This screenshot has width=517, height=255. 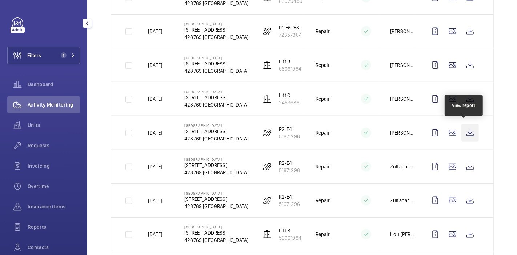 What do you see at coordinates (290, 103) in the screenshot?
I see `p: 24536361` at bounding box center [290, 103].